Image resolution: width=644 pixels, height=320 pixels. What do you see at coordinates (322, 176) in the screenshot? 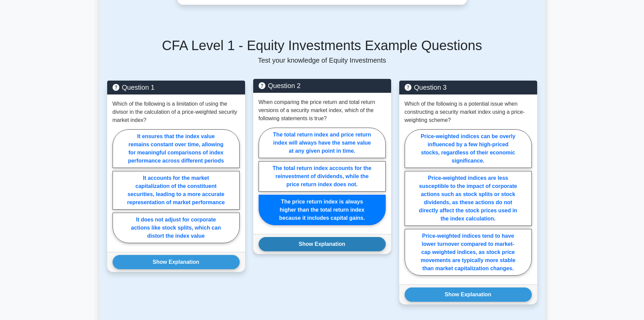
I see `label: The total return index accounts for the reinvestment of dividends, while the price return index d...` at bounding box center [322, 176].